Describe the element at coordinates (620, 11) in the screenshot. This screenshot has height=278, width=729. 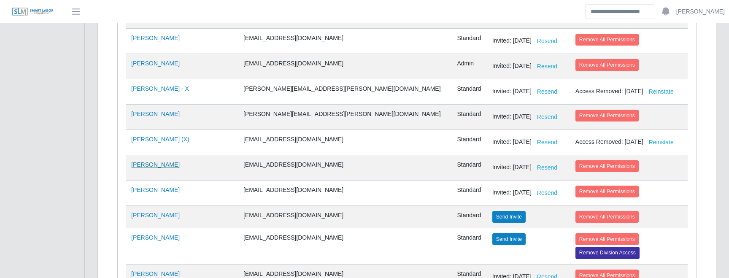
I see `input: Search` at that location.